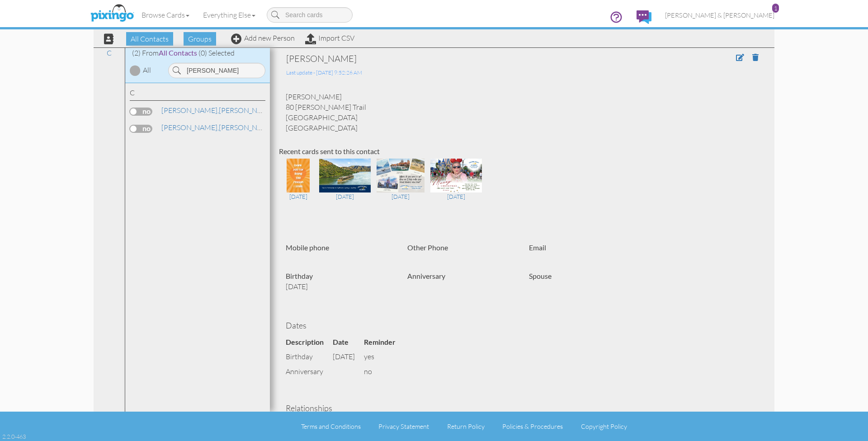 The height and width of the screenshot is (441, 868). Describe the element at coordinates (522, 408) in the screenshot. I see `h4: Relationships` at that location.